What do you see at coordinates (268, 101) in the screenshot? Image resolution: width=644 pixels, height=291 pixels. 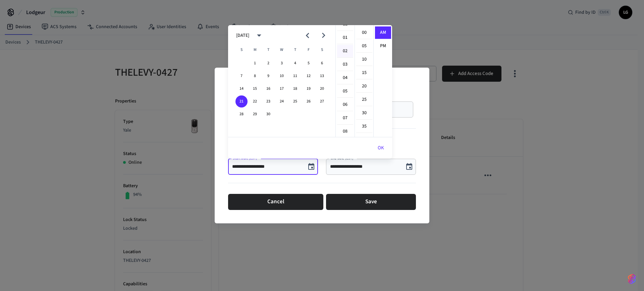 I see `button: 23` at bounding box center [268, 101].